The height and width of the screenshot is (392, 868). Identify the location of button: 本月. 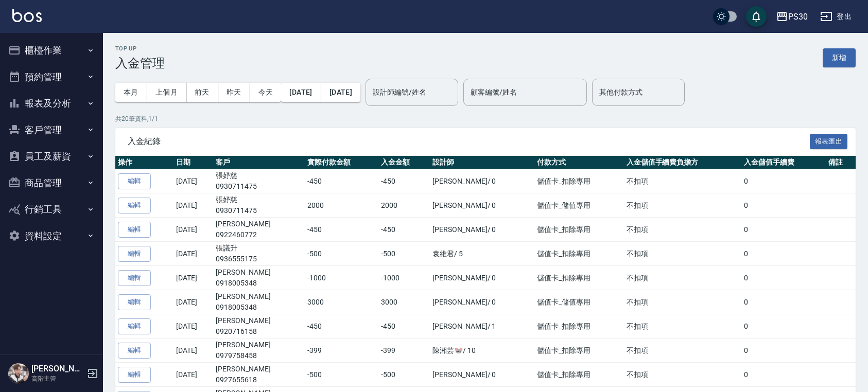
(131, 92).